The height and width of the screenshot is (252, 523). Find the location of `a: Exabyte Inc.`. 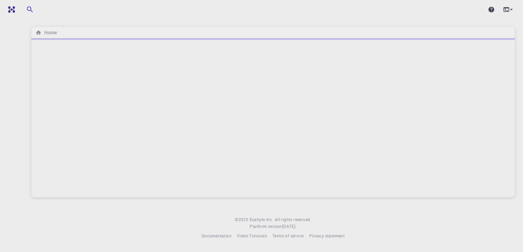

a: Exabyte Inc. is located at coordinates (261, 220).